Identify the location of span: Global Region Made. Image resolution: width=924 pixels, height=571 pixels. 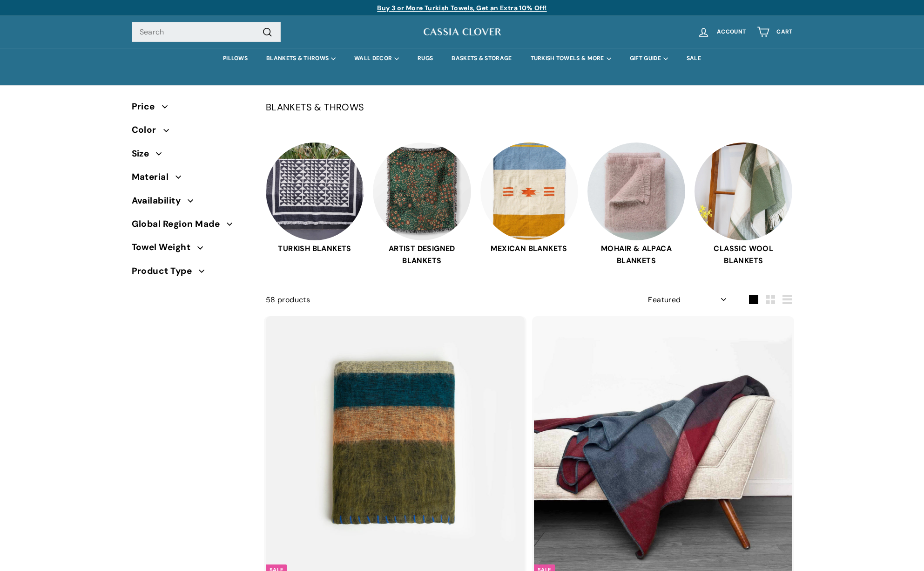
(180, 224).